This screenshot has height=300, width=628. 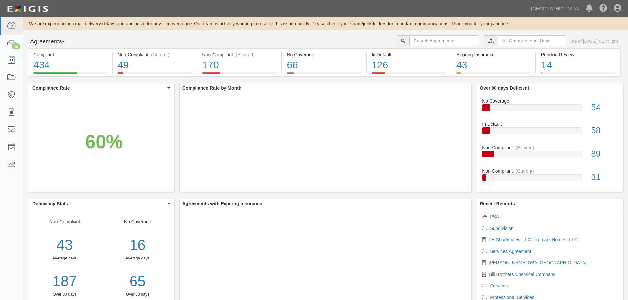 What do you see at coordinates (499, 286) in the screenshot?
I see `a: Services` at bounding box center [499, 286].